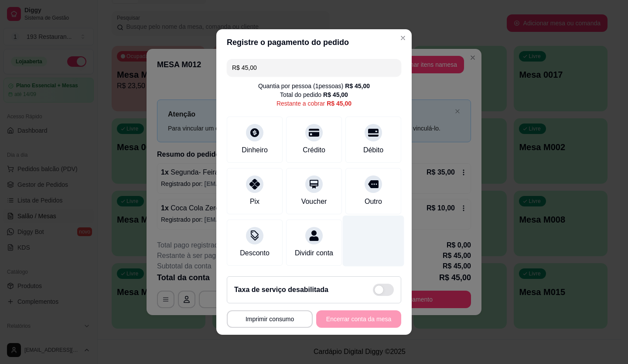 This screenshot has height=364, width=628. I want to click on h2: Taxa de serviço desabilitada, so click(282, 290).